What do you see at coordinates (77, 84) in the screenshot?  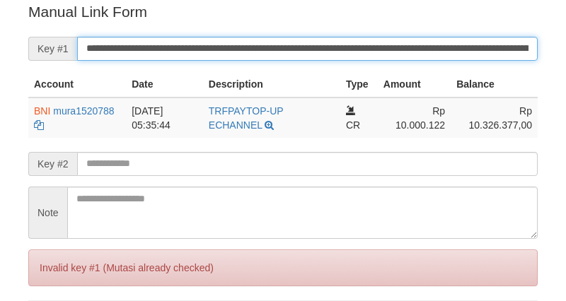 I see `th: Account` at bounding box center [77, 84].